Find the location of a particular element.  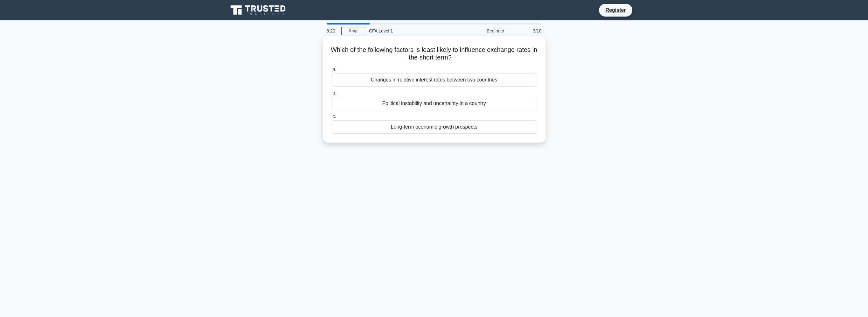

span: a. is located at coordinates (334, 69).